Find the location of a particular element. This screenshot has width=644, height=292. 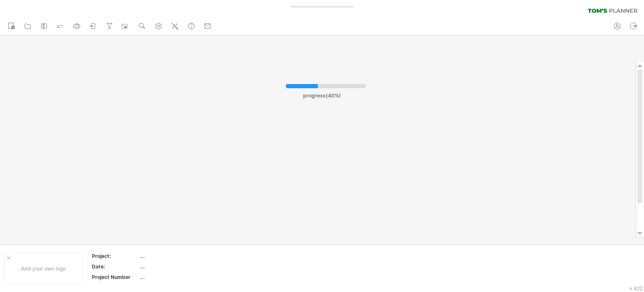

div: Add your own logo is located at coordinates (43, 268).